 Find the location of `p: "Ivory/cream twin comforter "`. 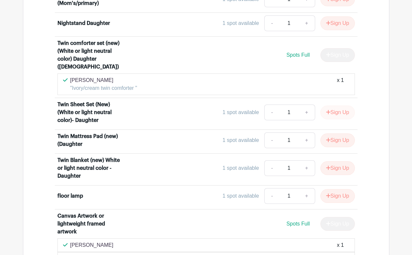

p: "Ivory/cream twin comforter " is located at coordinates (104, 88).